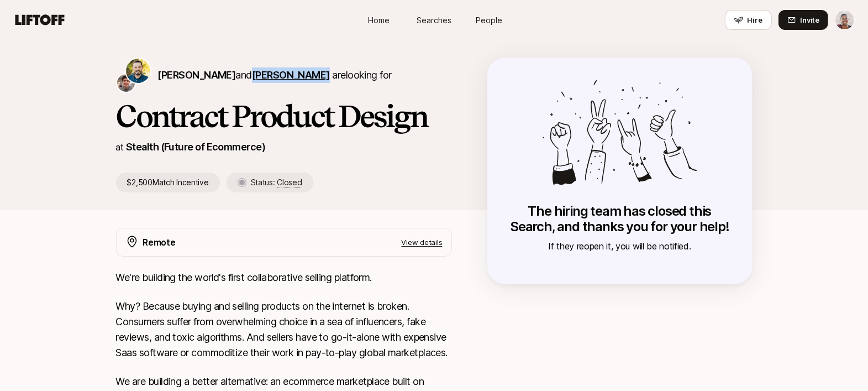  I want to click on img: James Kylstra, so click(126, 83).